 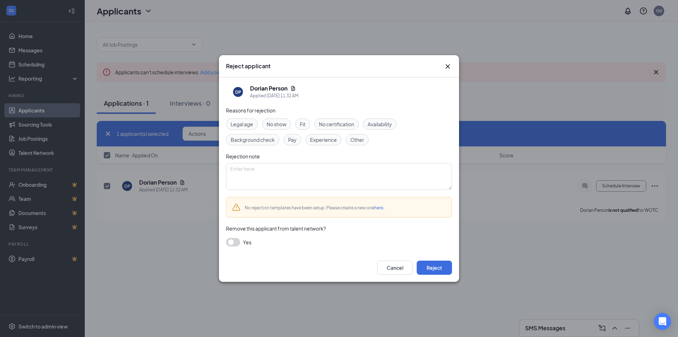 What do you see at coordinates (248, 66) in the screenshot?
I see `h3: Reject applicant` at bounding box center [248, 66].